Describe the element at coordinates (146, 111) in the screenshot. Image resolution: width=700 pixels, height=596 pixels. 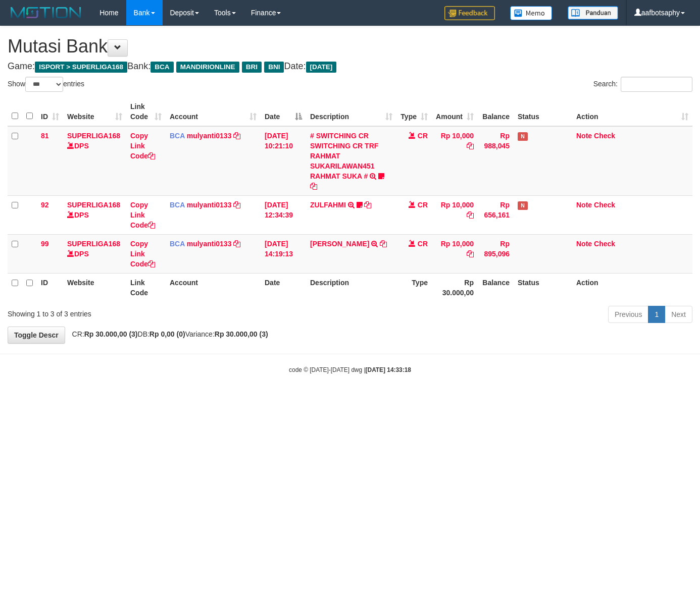
I see `th: Link Code: activate to sort column ascending` at that location.